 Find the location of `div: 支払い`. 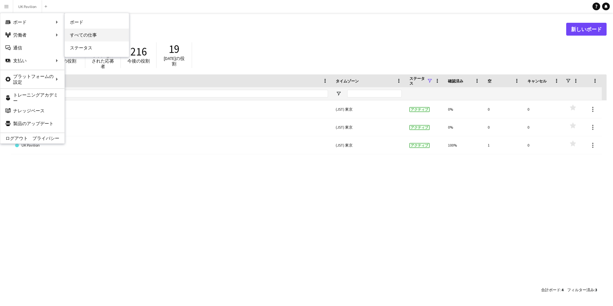

div: 支払い is located at coordinates (32, 61).